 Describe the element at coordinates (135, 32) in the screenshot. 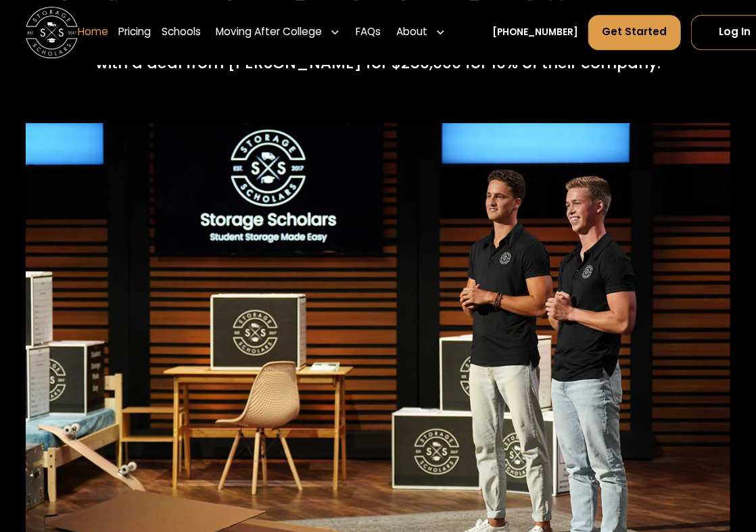

I see `a: Pricing` at that location.